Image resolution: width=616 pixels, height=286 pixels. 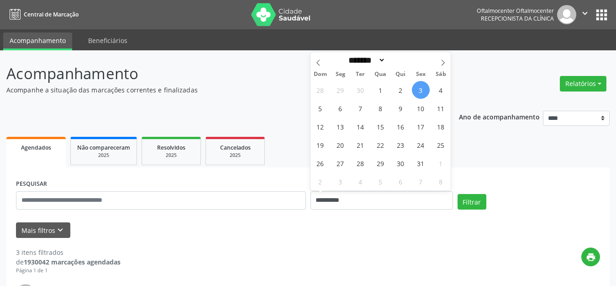 What do you see at coordinates (320, 126) in the screenshot?
I see `span: Outubro 12, 2025` at bounding box center [320, 126].